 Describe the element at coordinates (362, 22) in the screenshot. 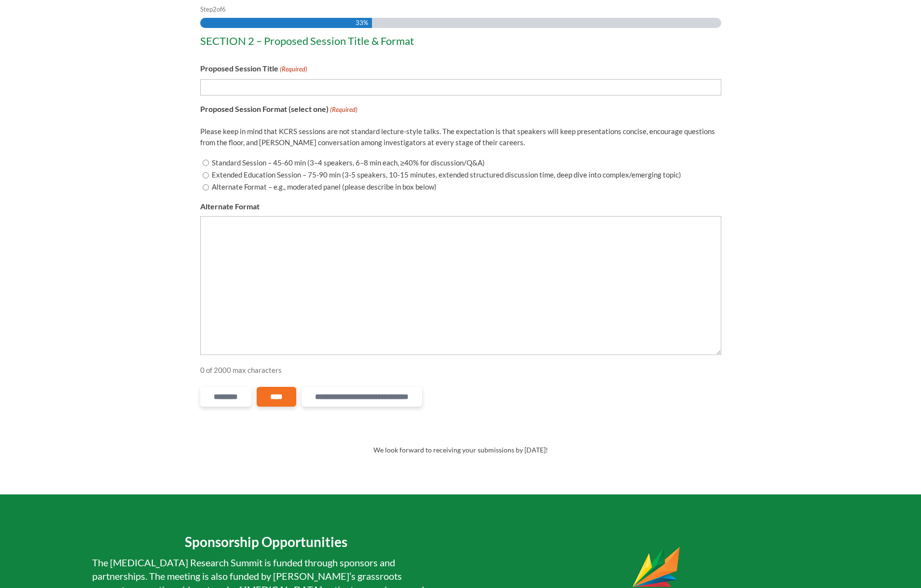

I see `span: 33%` at that location.